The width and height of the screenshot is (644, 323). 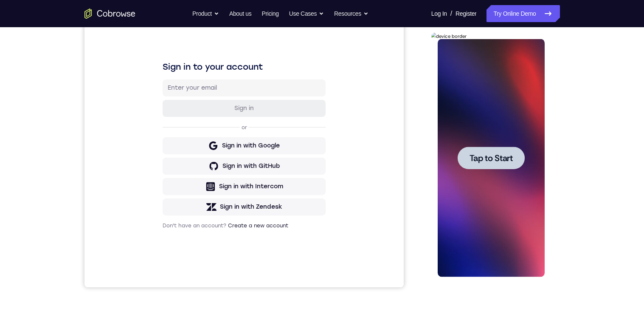 What do you see at coordinates (60, 126) in the screenshot?
I see `span: Tap to Start` at bounding box center [60, 126].